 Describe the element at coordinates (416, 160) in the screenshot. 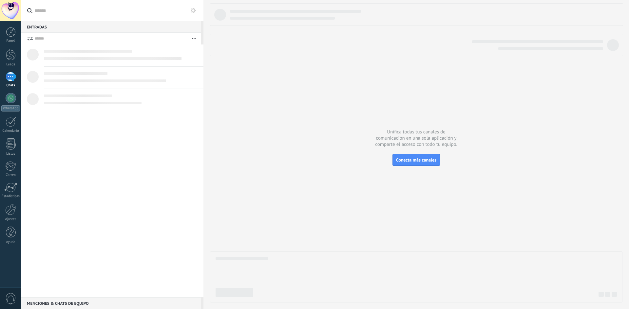

I see `span: Conecta más canales` at that location.